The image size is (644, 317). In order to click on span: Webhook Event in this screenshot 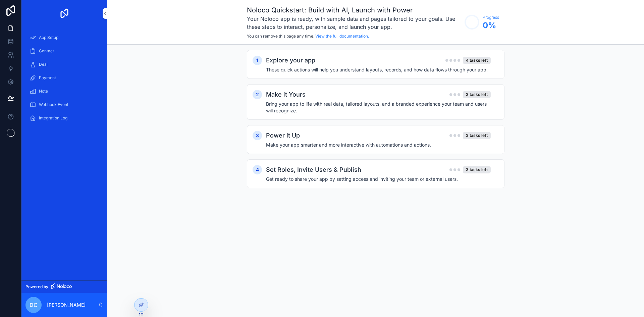, I will do `click(54, 105)`.